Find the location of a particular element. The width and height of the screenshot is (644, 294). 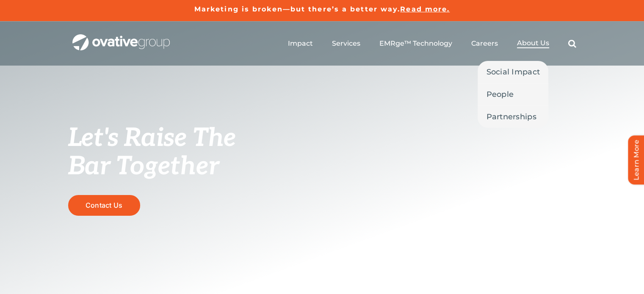

a: Contact Us is located at coordinates (104, 205).